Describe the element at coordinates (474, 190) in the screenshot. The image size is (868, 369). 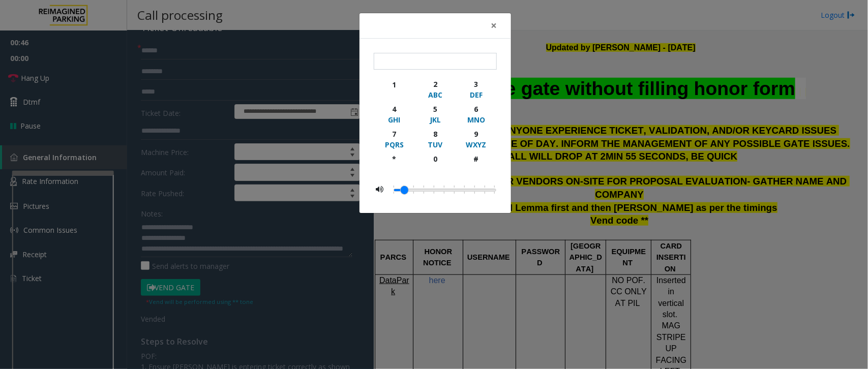
I see `li: 0.4` at that location.